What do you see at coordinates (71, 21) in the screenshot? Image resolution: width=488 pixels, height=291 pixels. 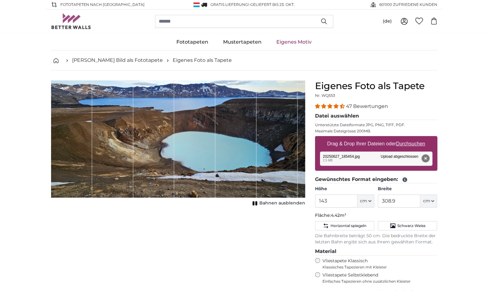 I see `img: Betterwalls` at bounding box center [71, 21].